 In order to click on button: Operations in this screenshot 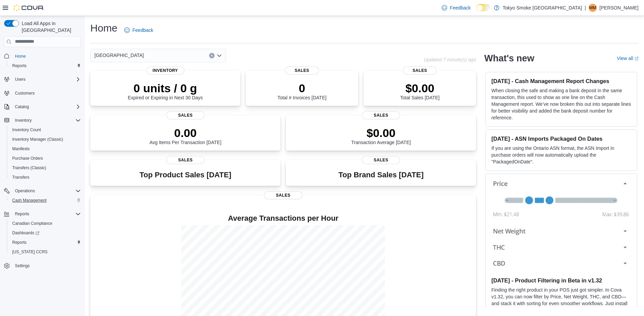, I will do `click(43, 191)`.